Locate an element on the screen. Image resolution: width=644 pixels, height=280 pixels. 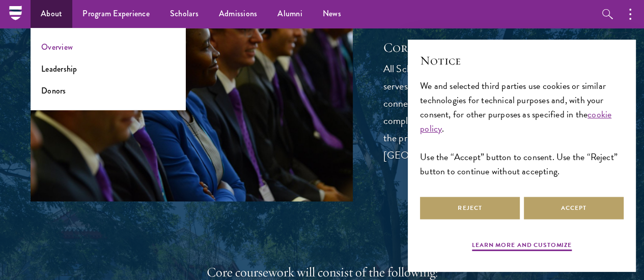
a: Leadership is located at coordinates (59, 69).